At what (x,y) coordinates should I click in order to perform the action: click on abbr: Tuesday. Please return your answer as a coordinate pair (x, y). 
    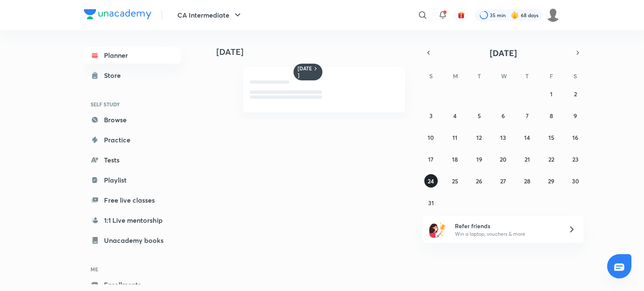
    Looking at the image, I should click on (479, 76).